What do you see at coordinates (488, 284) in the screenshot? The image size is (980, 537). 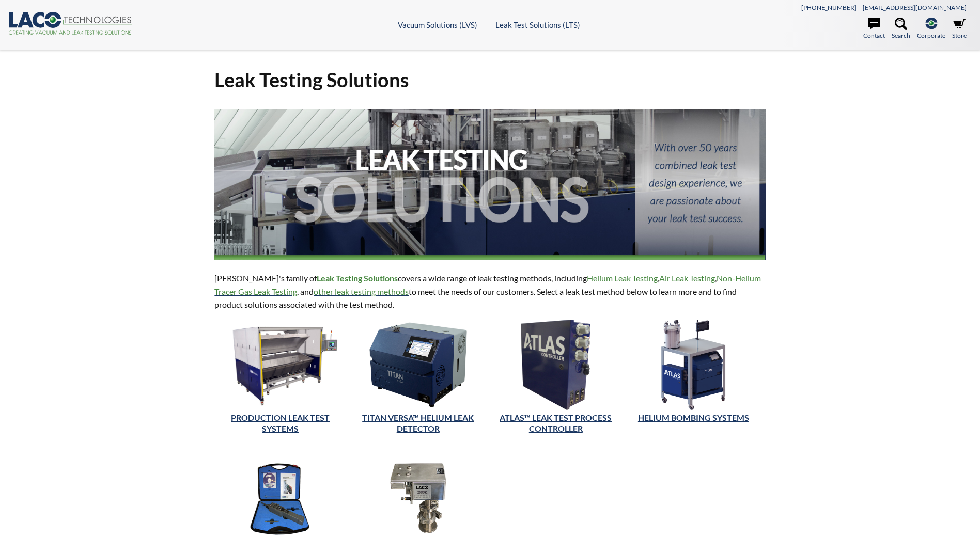 I see `a: Non-Helium Tracer Gas Leak Testing` at bounding box center [488, 284].